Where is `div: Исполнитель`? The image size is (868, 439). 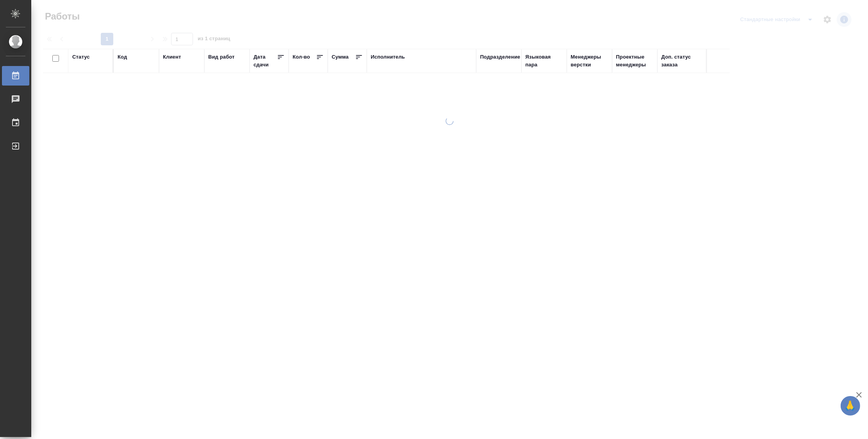 div: Исполнитель is located at coordinates (388, 57).